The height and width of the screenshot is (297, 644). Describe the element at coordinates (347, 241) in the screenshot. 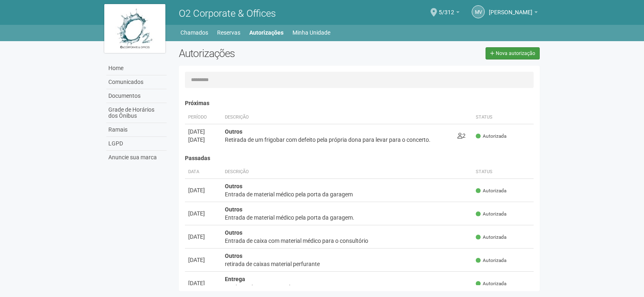

I see `div: Entrada de caixa com material médico para o consultório` at that location.